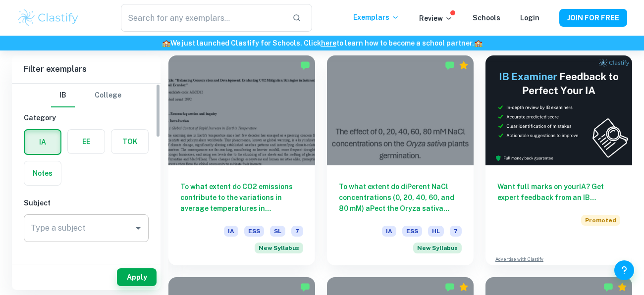 This screenshot has height=295, width=644. Describe the element at coordinates (559, 192) in the screenshot. I see `h6: Want full marks on your IA ? Get expert feedback from an IB examiner!` at that location.